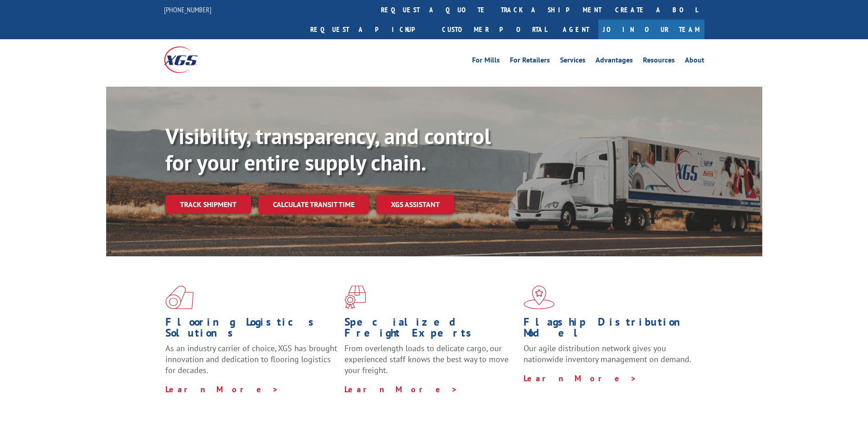  What do you see at coordinates (651, 29) in the screenshot?
I see `a: Join Our Team` at bounding box center [651, 29].